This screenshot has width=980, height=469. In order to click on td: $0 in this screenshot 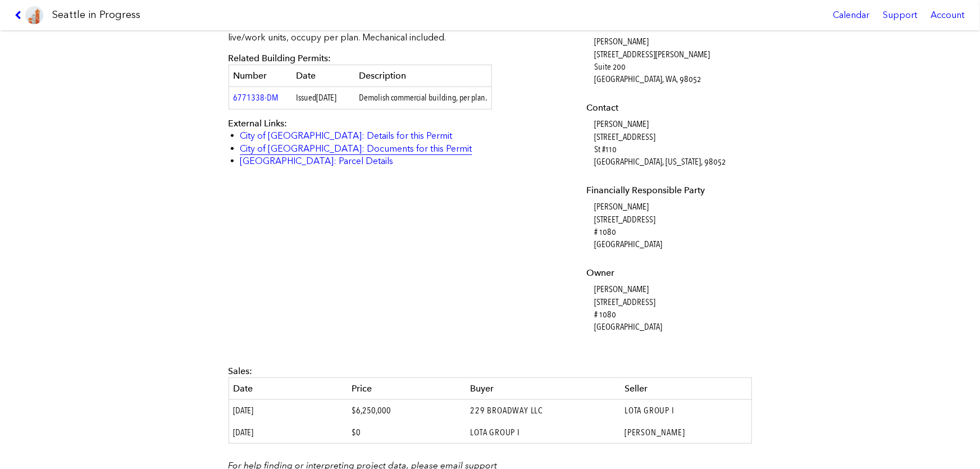, I will do `click(406, 432)`.